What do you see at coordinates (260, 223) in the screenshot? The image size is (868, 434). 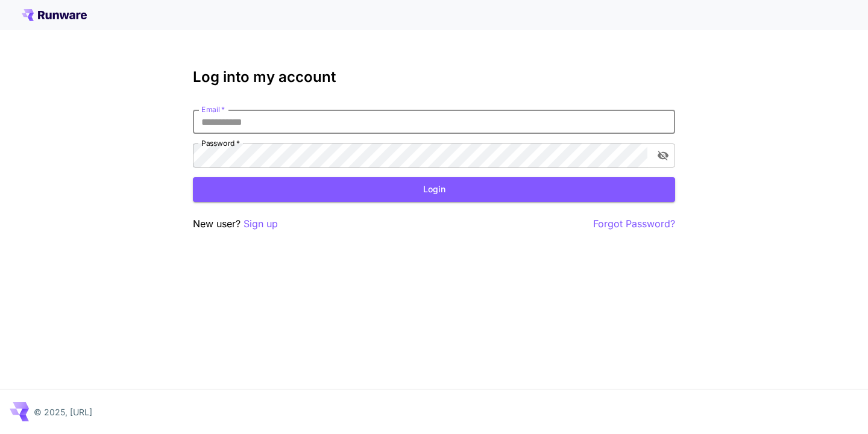 I see `button: Sign up` at bounding box center [260, 223].